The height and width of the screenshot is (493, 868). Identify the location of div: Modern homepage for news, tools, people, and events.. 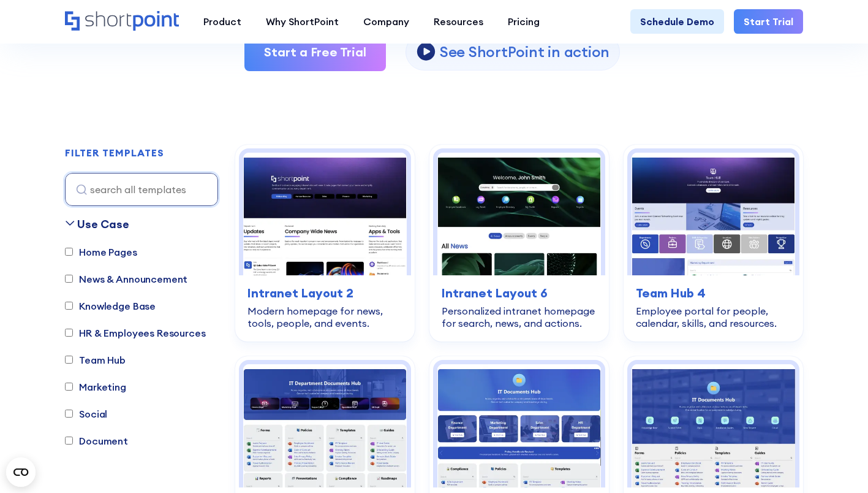
(325, 317).